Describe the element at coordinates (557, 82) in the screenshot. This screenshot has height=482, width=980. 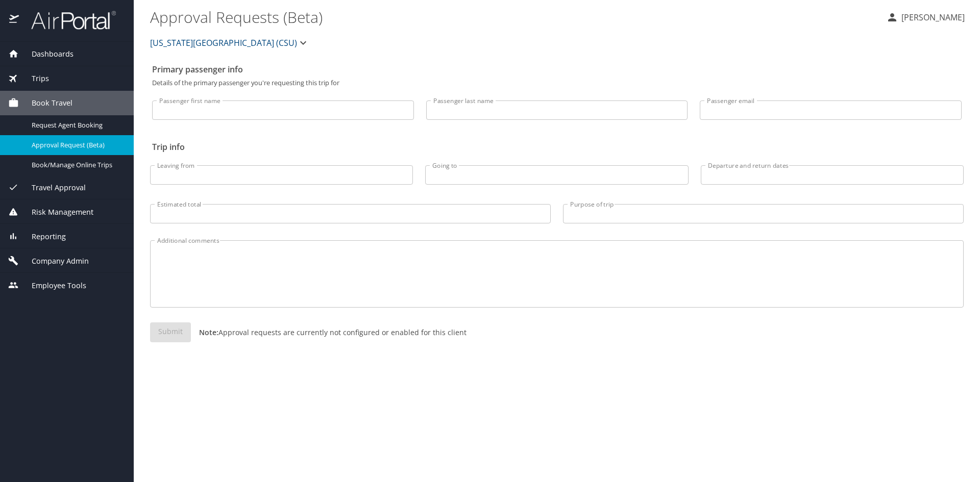
I see `p: Details of the primary passenger you're requesting this trip for` at that location.